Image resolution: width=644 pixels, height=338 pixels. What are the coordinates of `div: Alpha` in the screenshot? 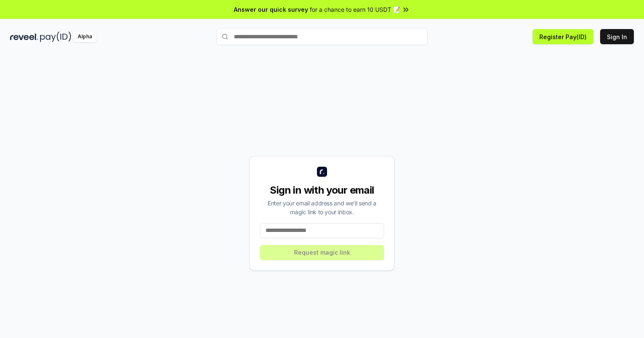 It's located at (85, 36).